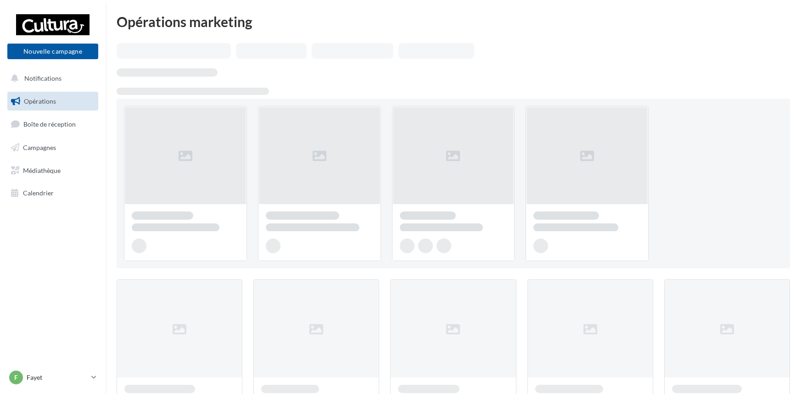 This screenshot has height=394, width=801. I want to click on span: Boîte de réception, so click(50, 124).